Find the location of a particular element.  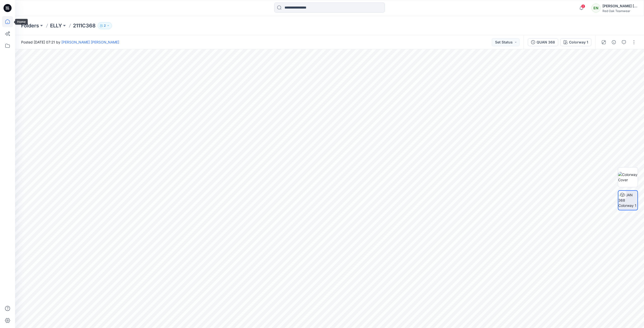

p: Folders is located at coordinates (30, 26).